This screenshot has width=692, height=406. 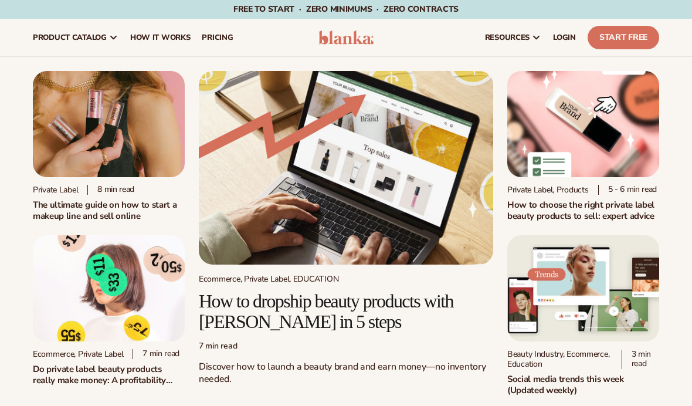 What do you see at coordinates (109, 146) in the screenshot?
I see `a: Person holding branded make up with a solid pink background Private label 8 min readThe ultimate ...` at bounding box center [109, 146].